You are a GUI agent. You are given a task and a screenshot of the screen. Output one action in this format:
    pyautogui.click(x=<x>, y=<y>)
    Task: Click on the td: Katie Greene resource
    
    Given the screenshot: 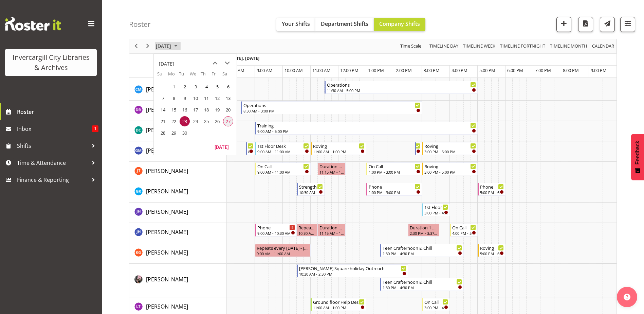 What is the action you would take?
    pyautogui.click(x=178, y=254)
    